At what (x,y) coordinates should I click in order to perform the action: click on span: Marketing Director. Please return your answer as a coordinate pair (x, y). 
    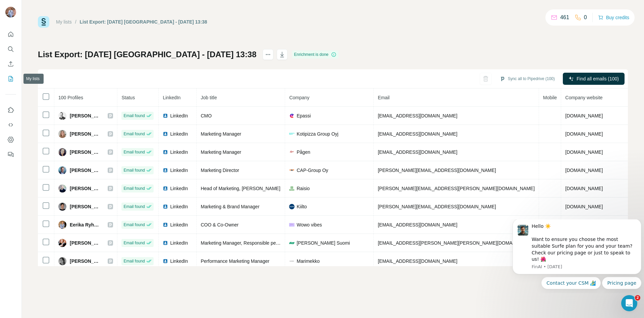
    Looking at the image, I should click on (220, 170).